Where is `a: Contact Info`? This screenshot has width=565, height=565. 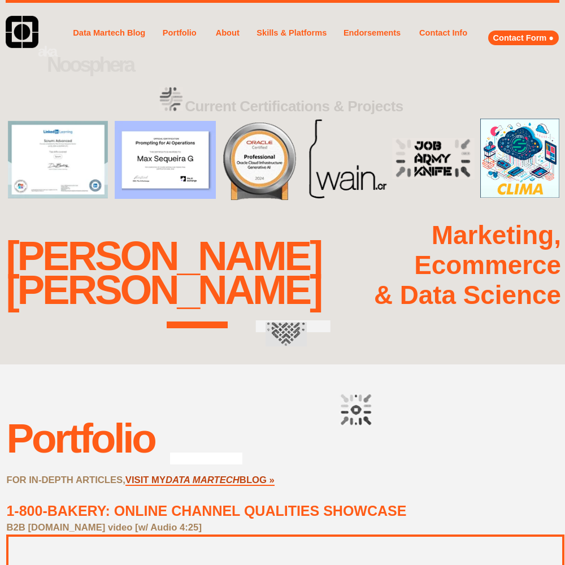
a: Contact Info is located at coordinates (443, 33).